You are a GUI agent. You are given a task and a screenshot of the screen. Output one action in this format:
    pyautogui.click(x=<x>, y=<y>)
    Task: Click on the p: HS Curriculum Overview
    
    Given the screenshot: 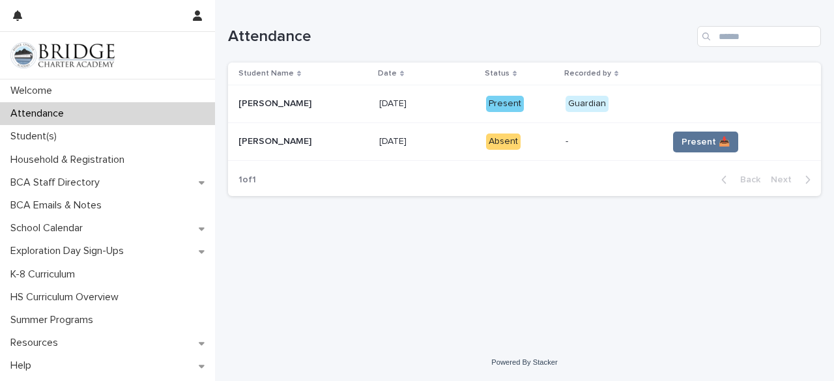 What is the action you would take?
    pyautogui.click(x=67, y=297)
    